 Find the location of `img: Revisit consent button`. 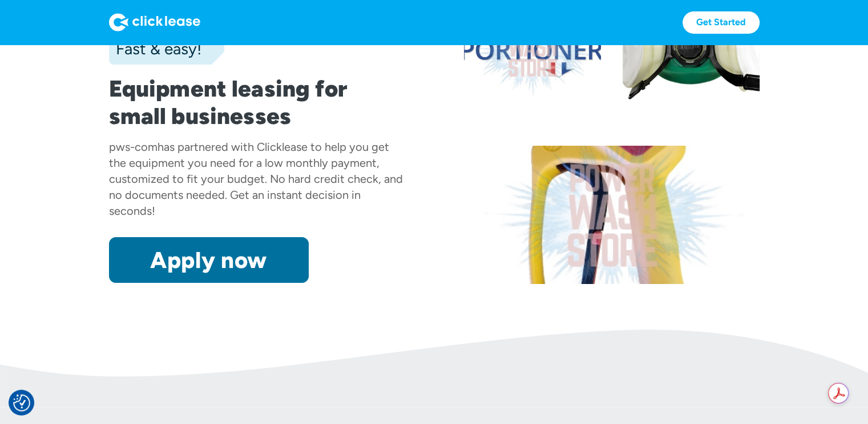

img: Revisit consent button is located at coordinates (22, 403).